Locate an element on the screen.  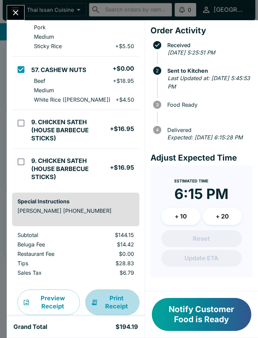
text: 3 is located at coordinates (157, 105).